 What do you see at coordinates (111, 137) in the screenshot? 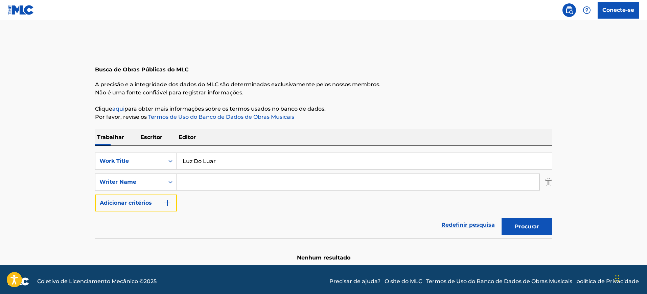
I see `font: Trabalhar` at bounding box center [111, 137].